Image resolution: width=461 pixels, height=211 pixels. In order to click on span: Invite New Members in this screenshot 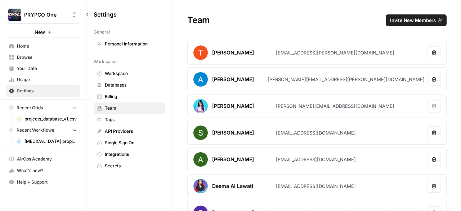, I will do `click(413, 20)`.